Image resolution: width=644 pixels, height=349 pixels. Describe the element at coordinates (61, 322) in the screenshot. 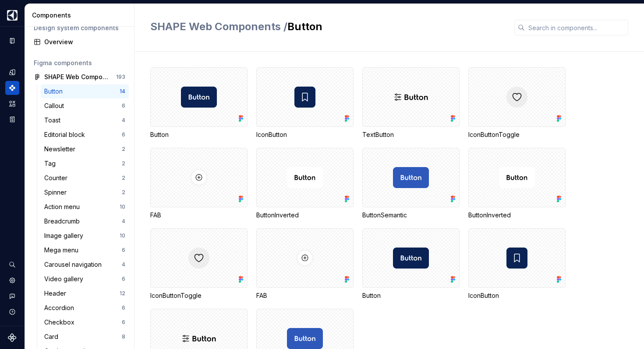

I see `div: Checkbox` at that location.